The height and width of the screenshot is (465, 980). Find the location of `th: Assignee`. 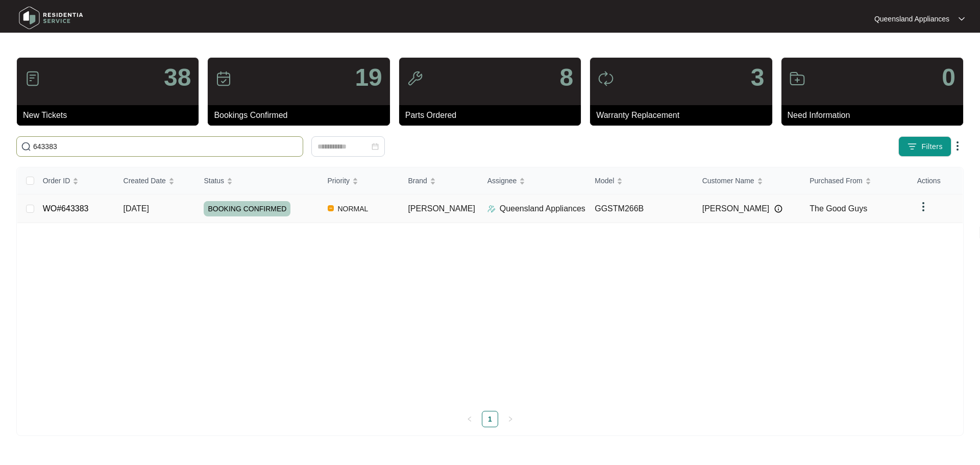

th: Assignee is located at coordinates (533, 181).